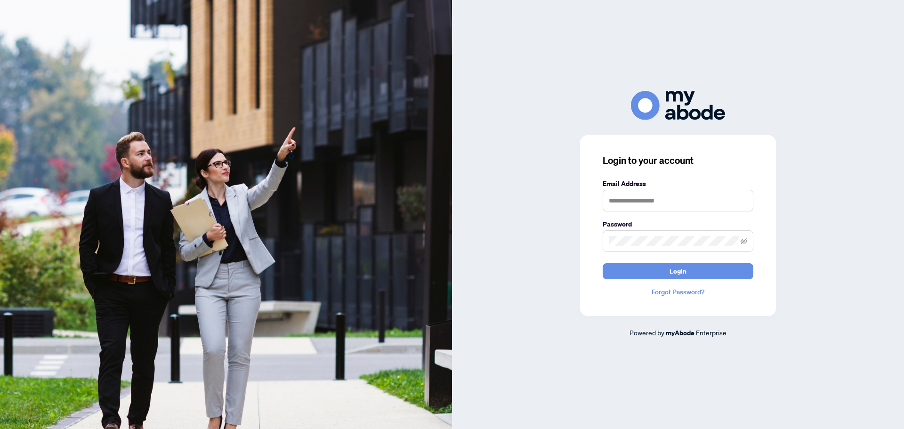 This screenshot has width=904, height=429. Describe the element at coordinates (678, 161) in the screenshot. I see `h3: Login to your account` at that location.